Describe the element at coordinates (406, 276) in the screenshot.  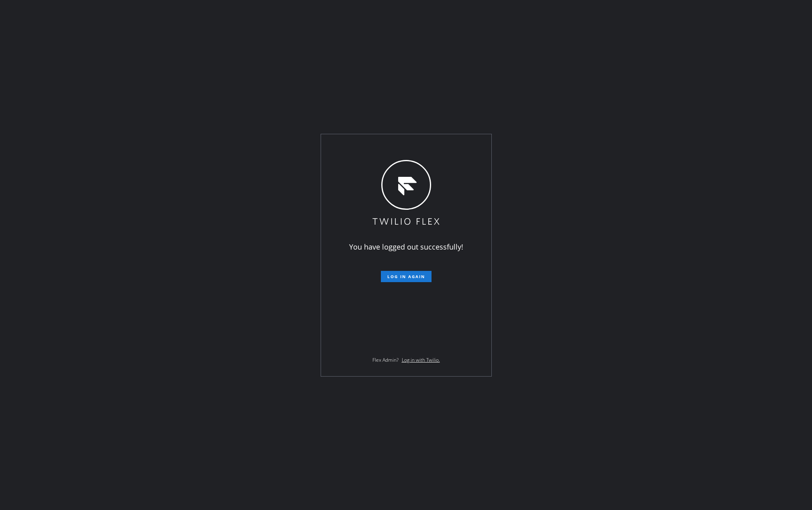
I see `button: Log in again` at that location.